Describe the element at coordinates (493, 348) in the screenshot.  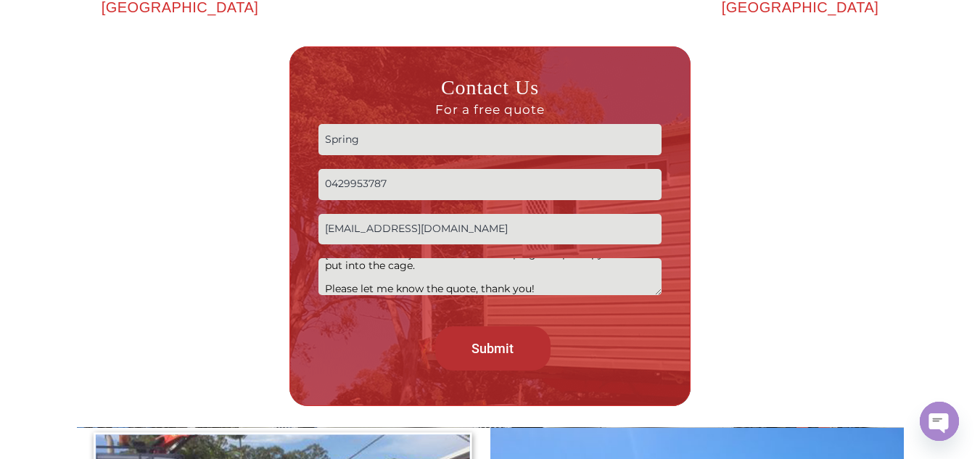
I see `input: Submit` at that location.